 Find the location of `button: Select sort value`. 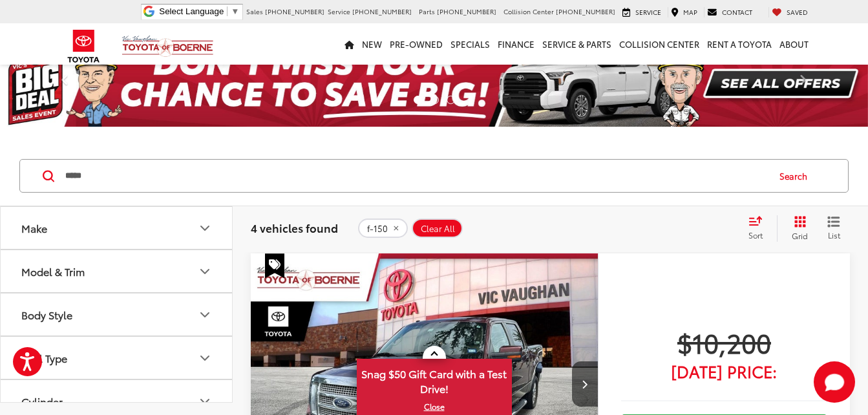

button: Select sort value is located at coordinates (760, 228).